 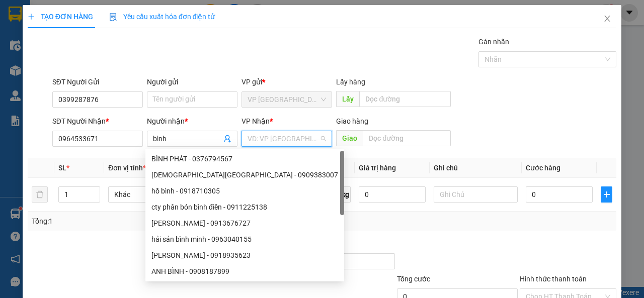 What do you see at coordinates (475, 168) in the screenshot?
I see `th: Ghi chú` at bounding box center [475, 168].